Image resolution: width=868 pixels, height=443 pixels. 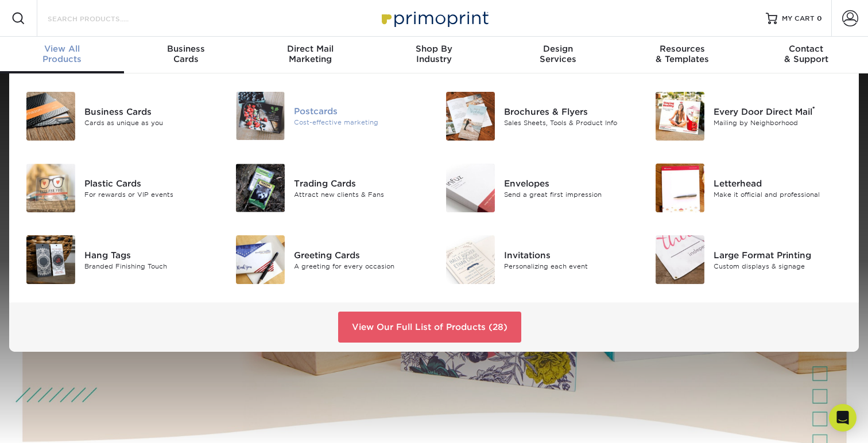 What do you see at coordinates (819, 18) in the screenshot?
I see `span: 0` at bounding box center [819, 18].